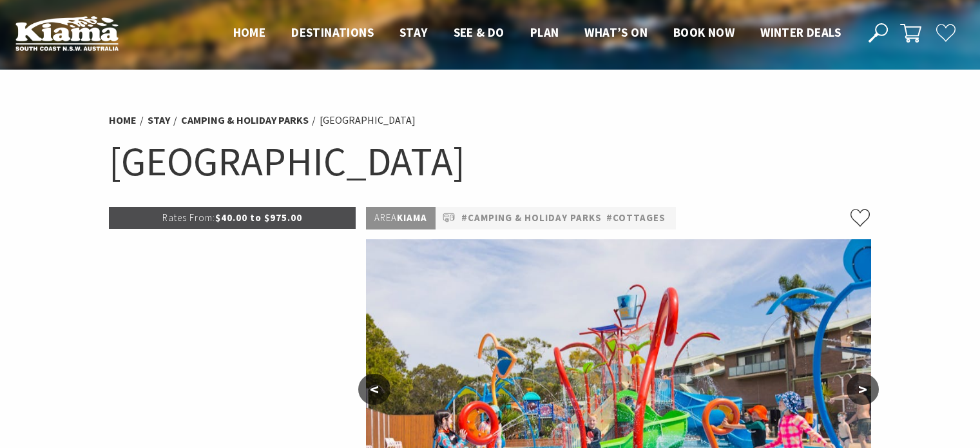 The height and width of the screenshot is (448, 980). Describe the element at coordinates (189, 217) in the screenshot. I see `span: Rates From:` at that location.